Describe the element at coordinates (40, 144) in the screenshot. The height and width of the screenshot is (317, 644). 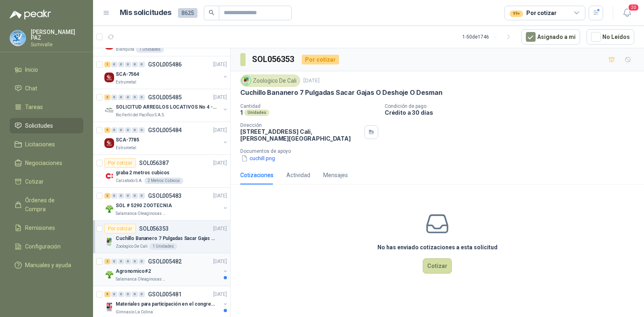
I see `span: Licitaciones` at that location.